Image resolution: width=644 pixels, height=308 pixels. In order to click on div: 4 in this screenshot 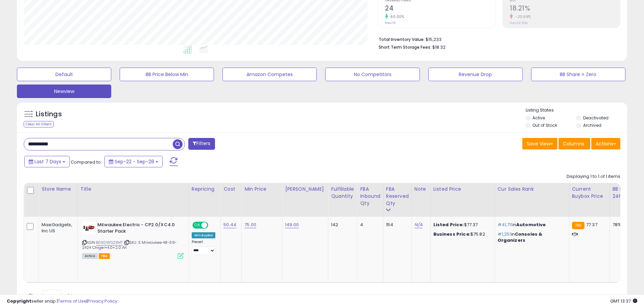, I will do `click(369, 225)`.